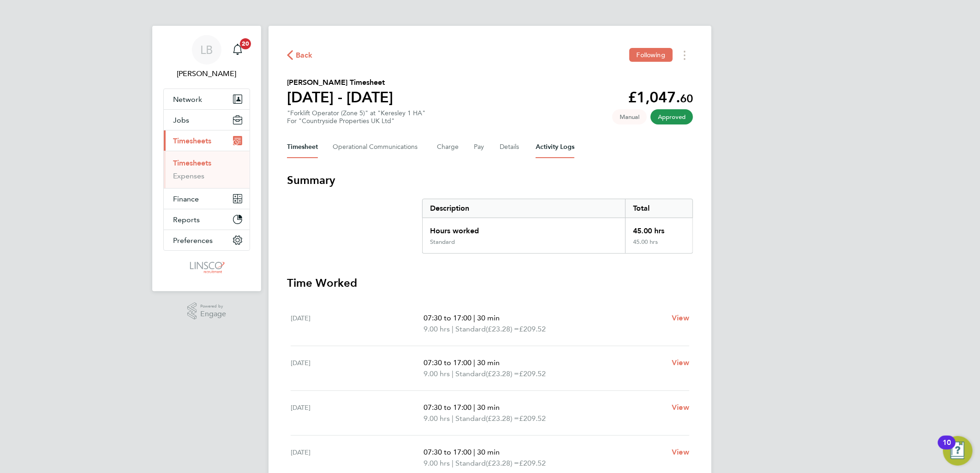  What do you see at coordinates (947, 449) in the screenshot?
I see `div: 10` at bounding box center [947, 449].